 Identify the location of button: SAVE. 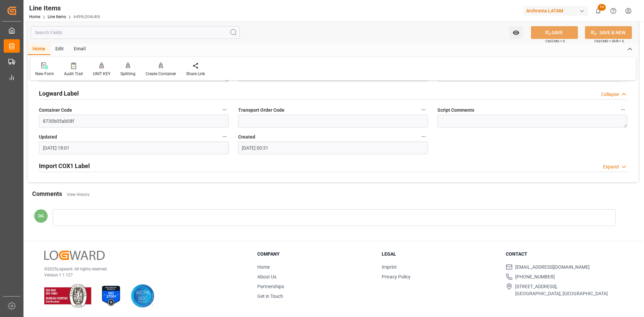
(555, 33).